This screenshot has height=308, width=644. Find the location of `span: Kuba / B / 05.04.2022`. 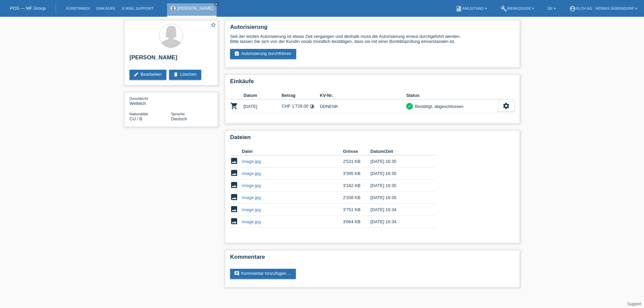

span: Kuba / B / 05.04.2022 is located at coordinates (136, 119).